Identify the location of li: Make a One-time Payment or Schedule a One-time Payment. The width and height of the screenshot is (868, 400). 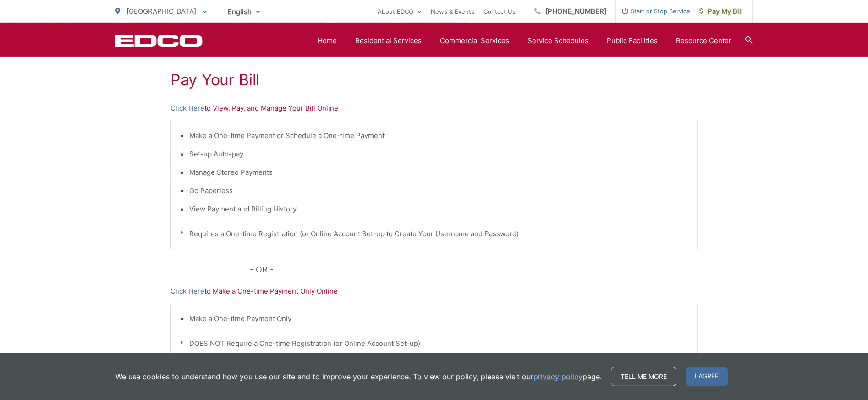
(439, 136).